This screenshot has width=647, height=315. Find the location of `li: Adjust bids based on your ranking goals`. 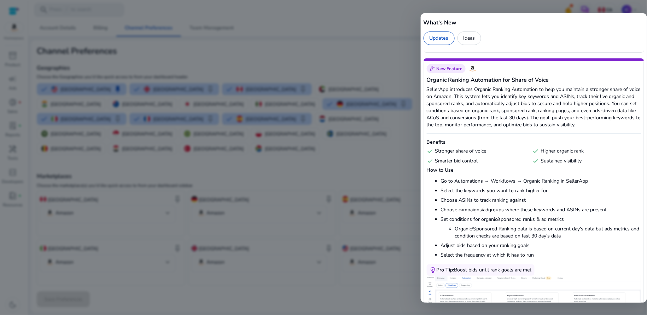

li: Adjust bids based on your ranking goals is located at coordinates (541, 245).